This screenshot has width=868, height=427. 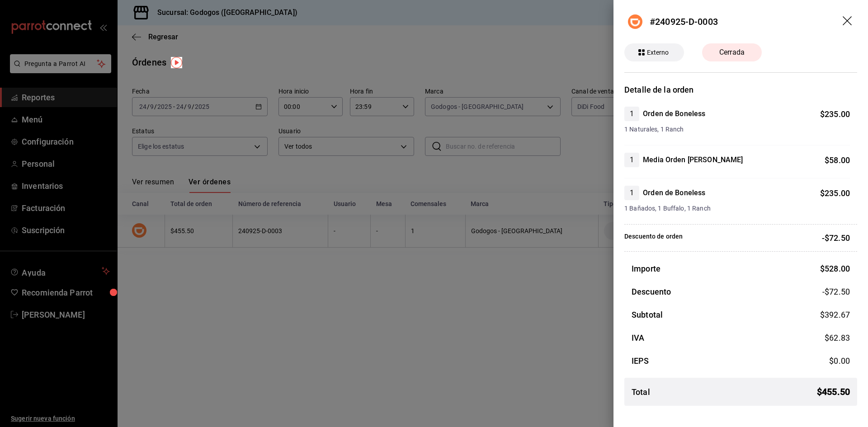 What do you see at coordinates (740, 89) in the screenshot?
I see `h3: Detalle de la orden` at bounding box center [740, 89].